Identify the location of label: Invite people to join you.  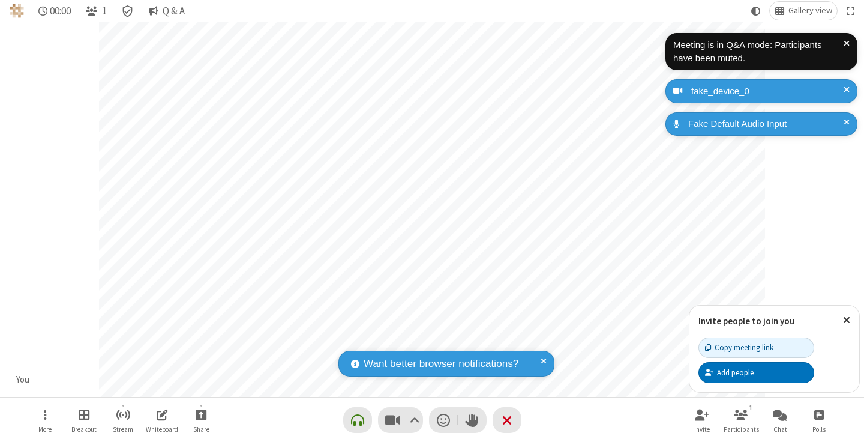
(747, 321).